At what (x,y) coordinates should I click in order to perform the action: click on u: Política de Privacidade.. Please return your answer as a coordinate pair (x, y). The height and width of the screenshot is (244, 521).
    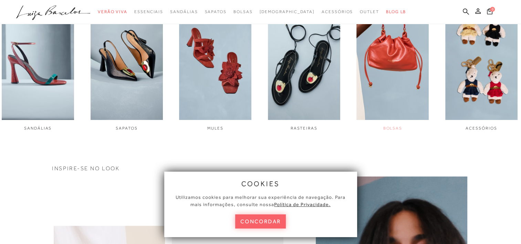
    Looking at the image, I should click on (302, 204).